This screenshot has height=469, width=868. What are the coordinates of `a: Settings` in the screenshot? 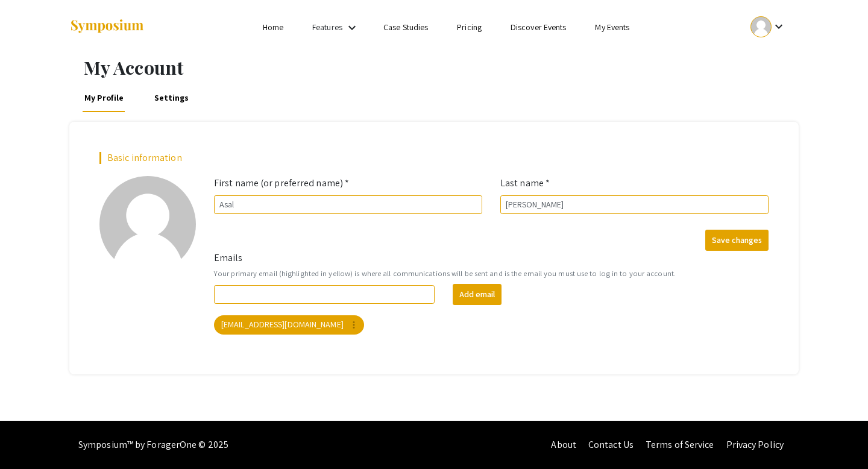 It's located at (171, 97).